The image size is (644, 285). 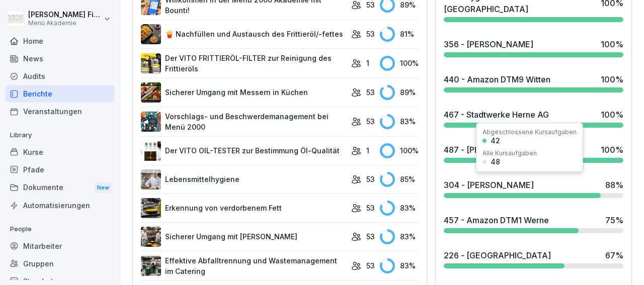 What do you see at coordinates (60, 94) in the screenshot?
I see `div: Berichte` at bounding box center [60, 94].